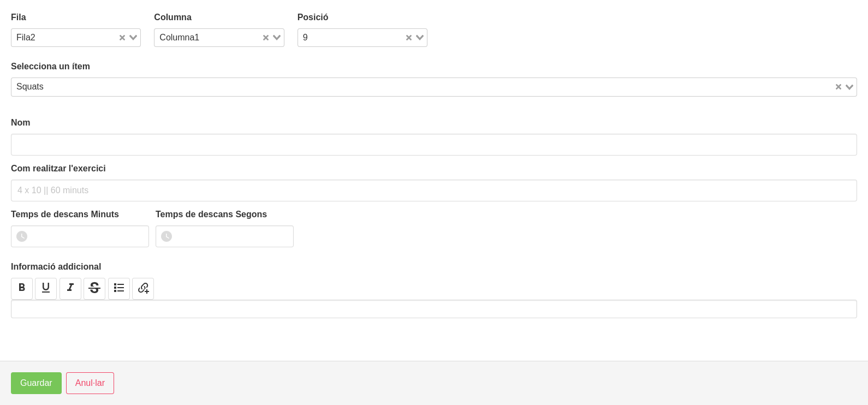 This screenshot has height=405, width=868. What do you see at coordinates (305, 38) in the screenshot?
I see `span: 9` at bounding box center [305, 38].